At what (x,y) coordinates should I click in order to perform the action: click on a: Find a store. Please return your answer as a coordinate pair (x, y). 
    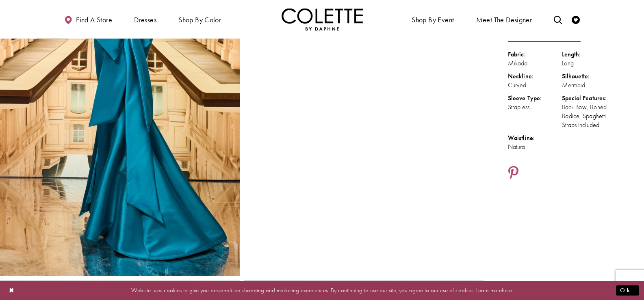
    Looking at the image, I should click on (88, 19).